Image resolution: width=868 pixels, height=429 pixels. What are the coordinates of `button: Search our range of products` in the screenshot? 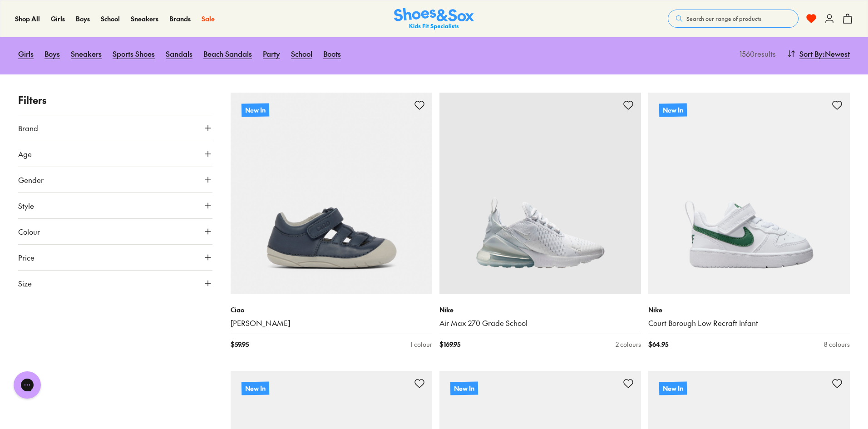 It's located at (734, 18).